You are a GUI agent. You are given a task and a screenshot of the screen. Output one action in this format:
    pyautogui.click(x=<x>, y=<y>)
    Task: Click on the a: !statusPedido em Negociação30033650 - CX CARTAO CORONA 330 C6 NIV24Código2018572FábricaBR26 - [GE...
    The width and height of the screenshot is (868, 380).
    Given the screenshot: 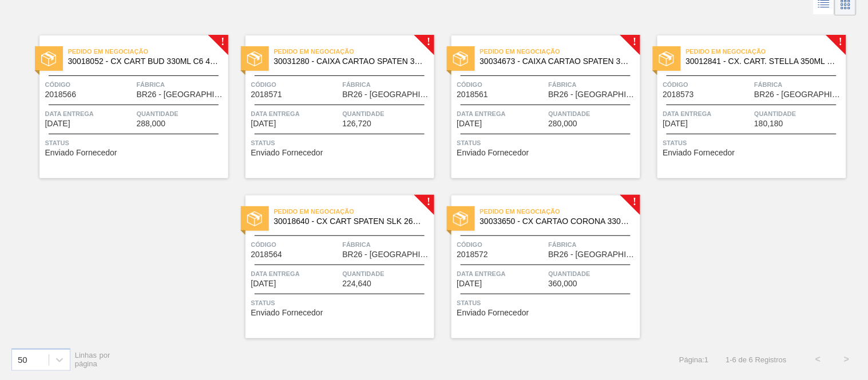 What is the action you would take?
    pyautogui.click(x=537, y=267)
    